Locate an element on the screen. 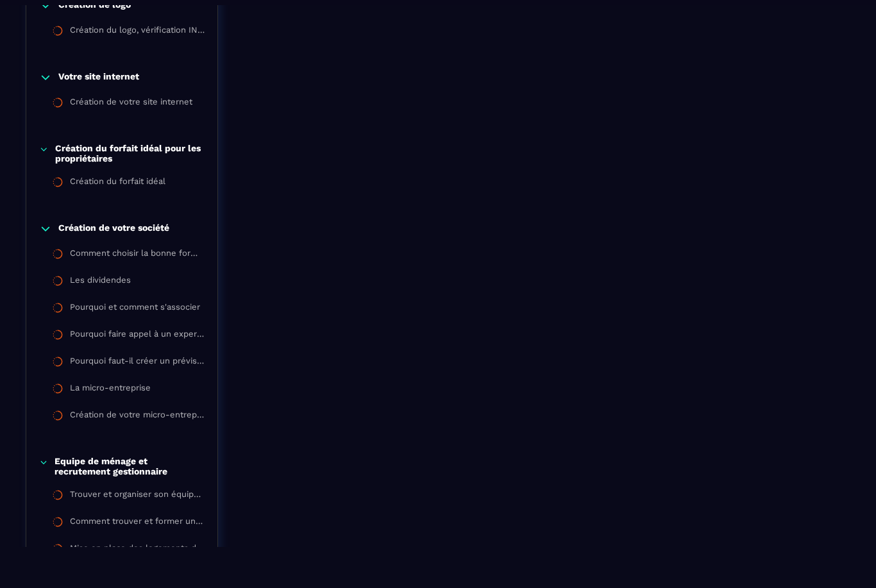  div: Création du forfait idéal is located at coordinates (117, 183).